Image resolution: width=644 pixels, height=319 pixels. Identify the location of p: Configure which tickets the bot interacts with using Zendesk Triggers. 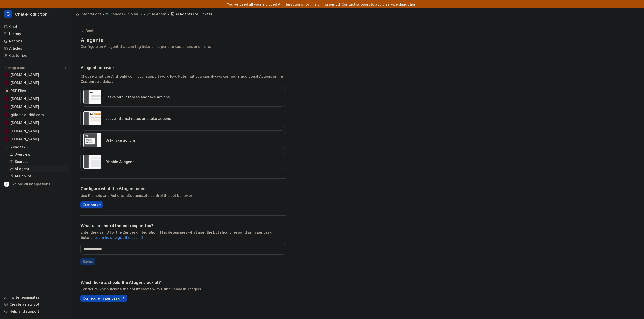
(183, 289).